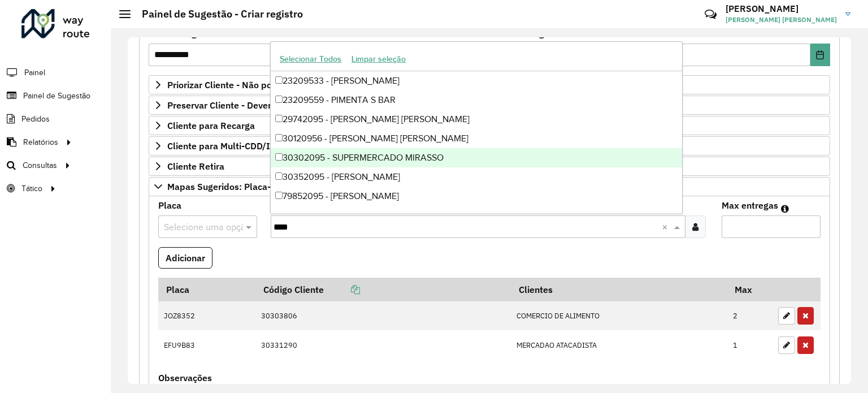  What do you see at coordinates (477, 100) in the screenshot?
I see `div: 23209559 - PIMENTA S BAR` at bounding box center [477, 100].